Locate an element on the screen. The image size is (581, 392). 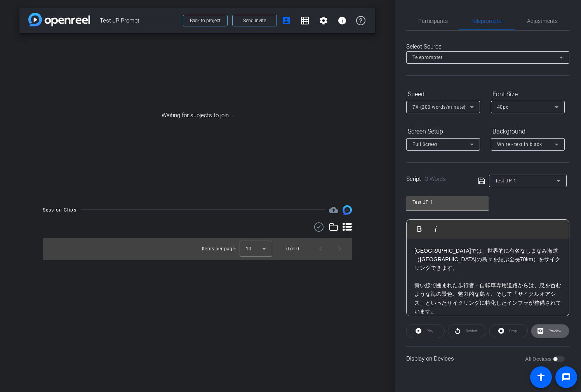
span: Participants is located at coordinates (433, 21).